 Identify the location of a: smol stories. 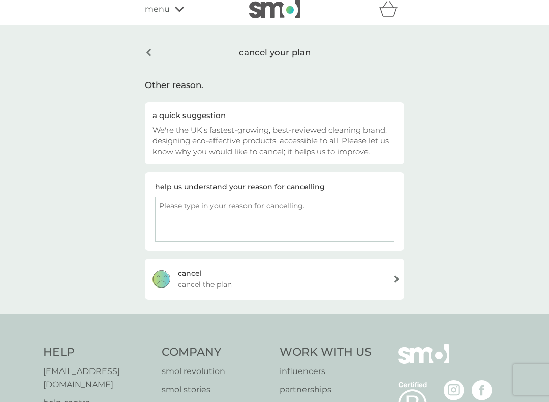
(216, 389).